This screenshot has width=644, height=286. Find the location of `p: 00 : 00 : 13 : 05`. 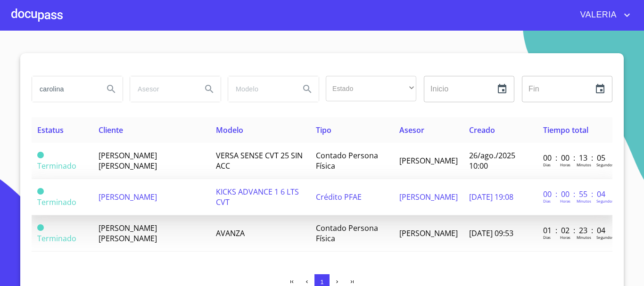

p: 00 : 00 : 13 : 05 is located at coordinates (575, 158).